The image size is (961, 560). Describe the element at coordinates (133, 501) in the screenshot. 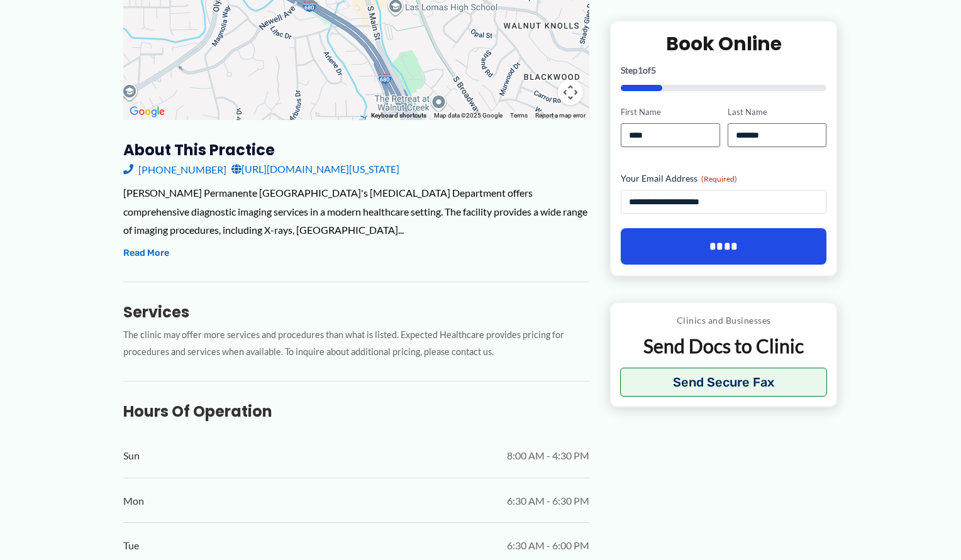

I see `span: Mon` at that location.